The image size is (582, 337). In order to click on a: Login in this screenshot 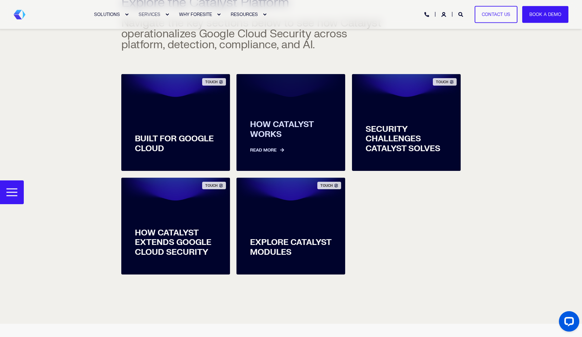, I will do `click(444, 14)`.